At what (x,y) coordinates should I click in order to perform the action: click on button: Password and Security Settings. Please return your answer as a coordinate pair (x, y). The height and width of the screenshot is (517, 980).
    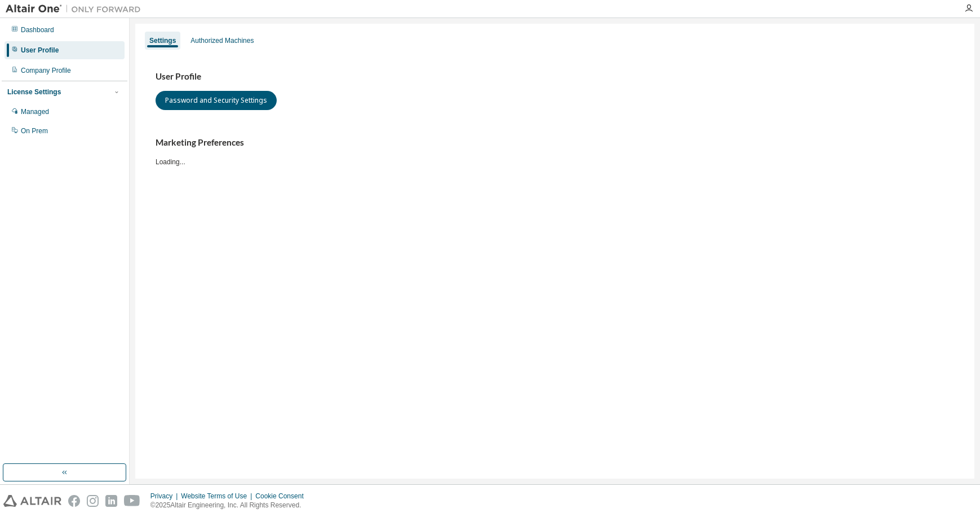
    Looking at the image, I should click on (216, 100).